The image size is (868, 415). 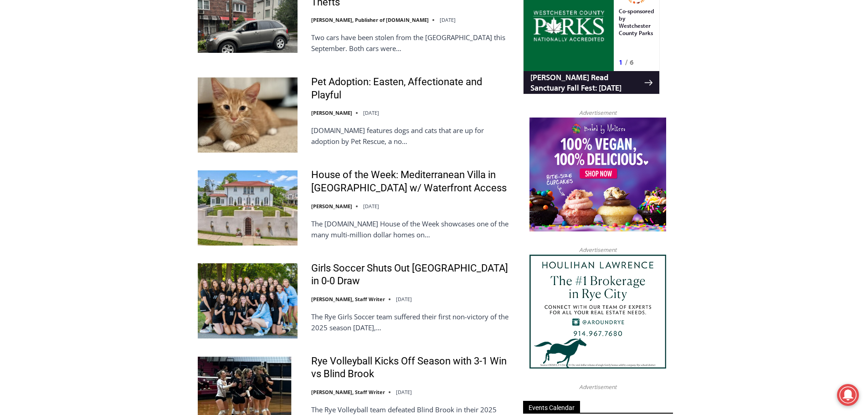 I want to click on img: Houlihan Lawrence The #1 Brokerage in Rye City, so click(x=598, y=312).